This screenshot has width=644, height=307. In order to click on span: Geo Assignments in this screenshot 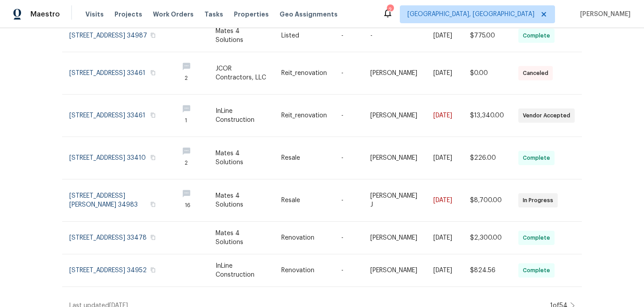, I will do `click(309, 14)`.